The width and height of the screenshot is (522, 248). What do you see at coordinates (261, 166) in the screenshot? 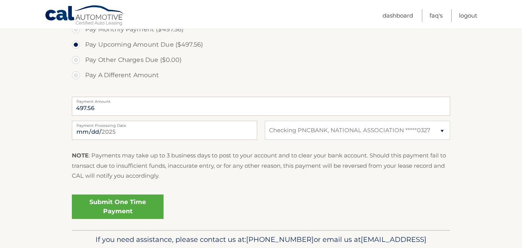
I see `p: : Payments may take up to 3 business days to post to your account and to clear your bank account....` at bounding box center [261, 166].